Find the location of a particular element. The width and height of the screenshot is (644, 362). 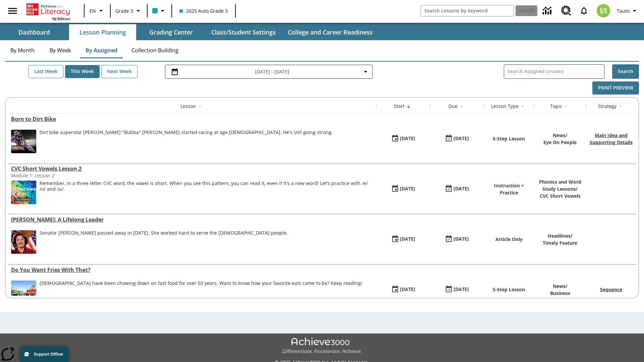

p: Business is located at coordinates (560, 293).